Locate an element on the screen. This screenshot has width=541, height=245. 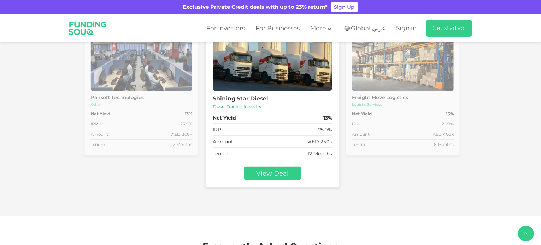
div: Shining Star Diesel is located at coordinates (272, 99).